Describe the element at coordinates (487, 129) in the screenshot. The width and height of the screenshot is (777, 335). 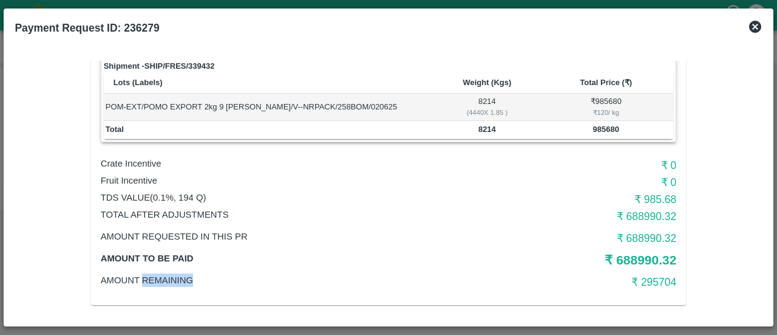
I see `b: 8214` at that location.